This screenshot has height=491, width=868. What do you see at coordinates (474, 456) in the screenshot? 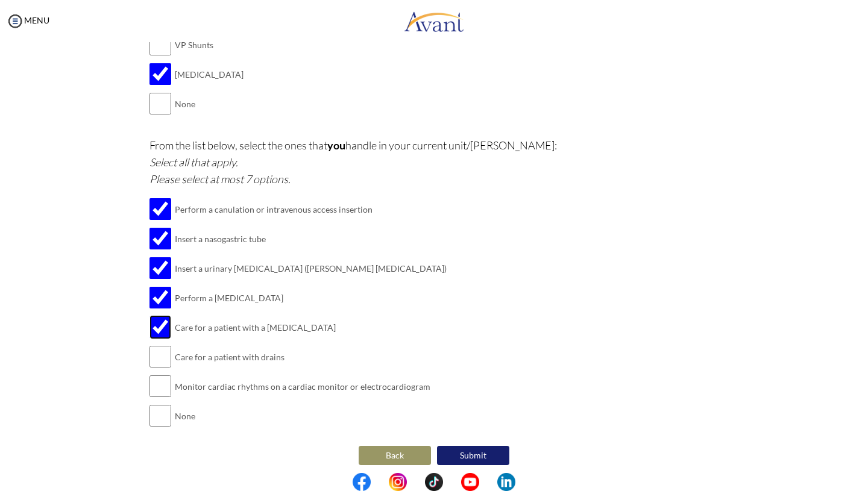
I see `button: Submit` at bounding box center [474, 456].